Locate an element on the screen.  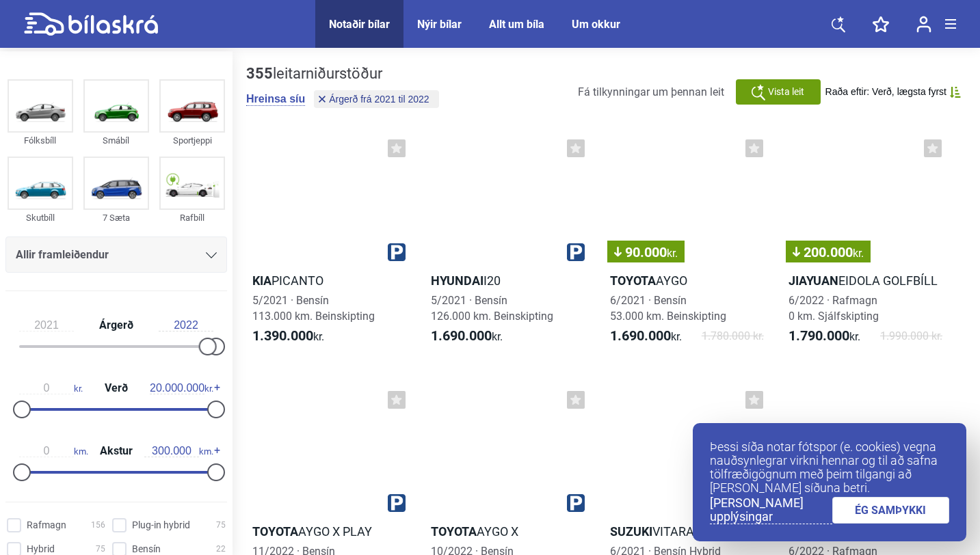
span: 75 is located at coordinates (221, 525).